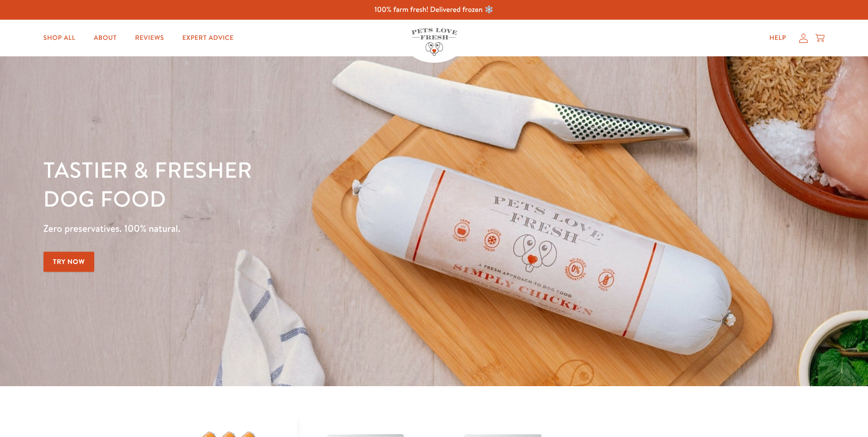 The height and width of the screenshot is (437, 868). I want to click on a: Shop All, so click(60, 38).